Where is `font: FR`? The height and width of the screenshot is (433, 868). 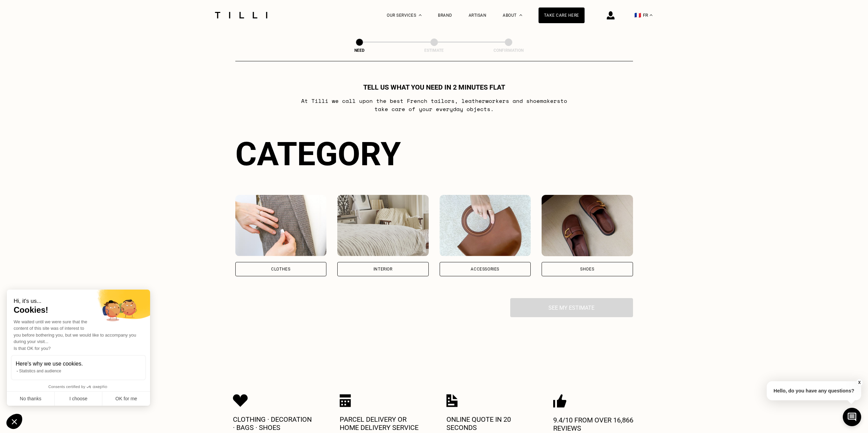 font: FR is located at coordinates (646, 15).